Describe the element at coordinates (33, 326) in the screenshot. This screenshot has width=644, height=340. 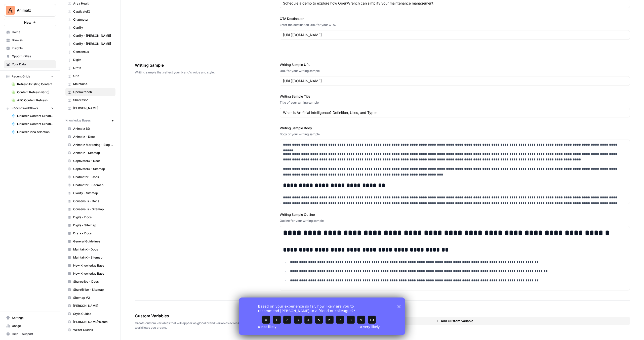
I see `span: Usage` at that location.